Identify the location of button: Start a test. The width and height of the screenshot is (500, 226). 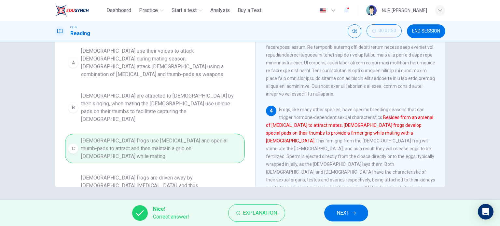
(187, 10).